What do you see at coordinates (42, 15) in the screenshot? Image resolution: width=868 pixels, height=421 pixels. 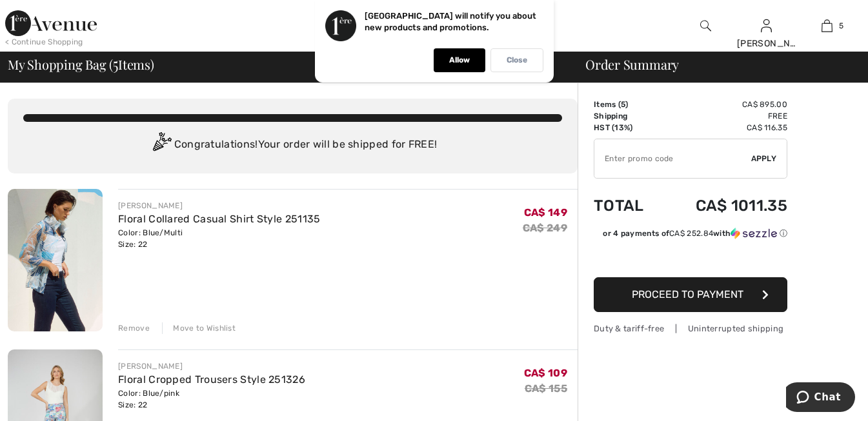 I see `span: Chat` at bounding box center [42, 15].